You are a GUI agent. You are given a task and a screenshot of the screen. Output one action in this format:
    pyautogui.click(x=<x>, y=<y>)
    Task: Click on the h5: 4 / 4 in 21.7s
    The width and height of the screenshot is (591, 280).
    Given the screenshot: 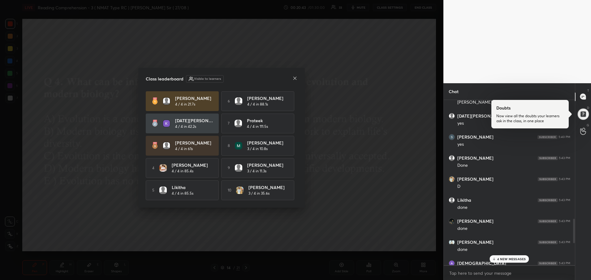 What is the action you would take?
    pyautogui.click(x=185, y=104)
    